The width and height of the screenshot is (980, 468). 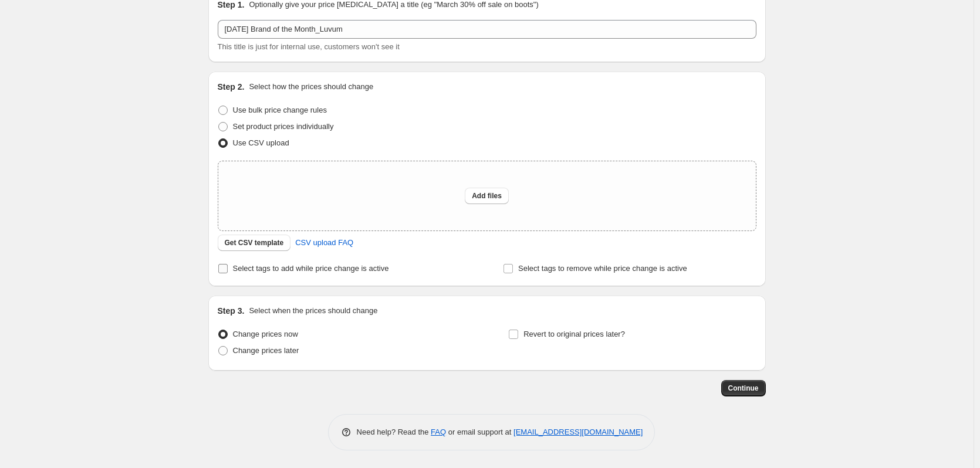 What do you see at coordinates (324, 243) in the screenshot?
I see `a: CSV upload FAQ` at bounding box center [324, 243].